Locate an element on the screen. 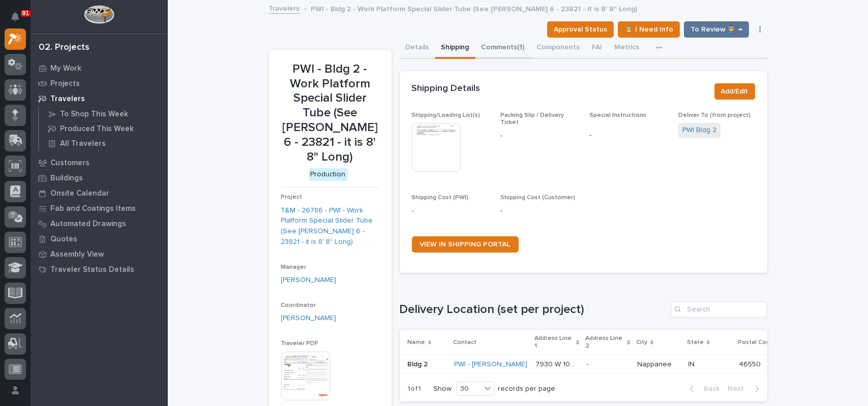  span: VIEW IN SHIPPING PORTAL is located at coordinates (465, 244).